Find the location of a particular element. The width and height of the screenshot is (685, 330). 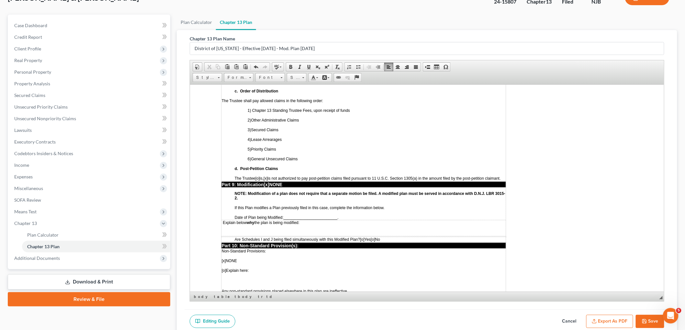

input: Enter name... is located at coordinates (427, 49).